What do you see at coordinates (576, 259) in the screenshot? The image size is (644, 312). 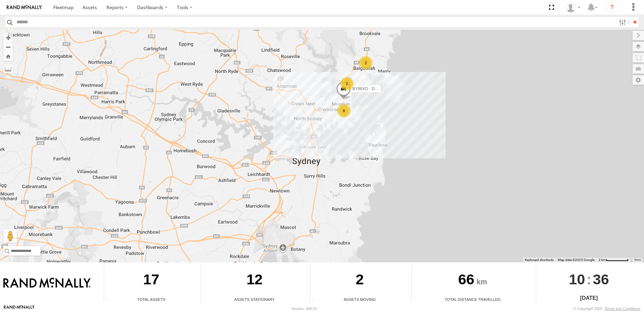 I see `span: Map data ©2025 Google` at bounding box center [576, 259].